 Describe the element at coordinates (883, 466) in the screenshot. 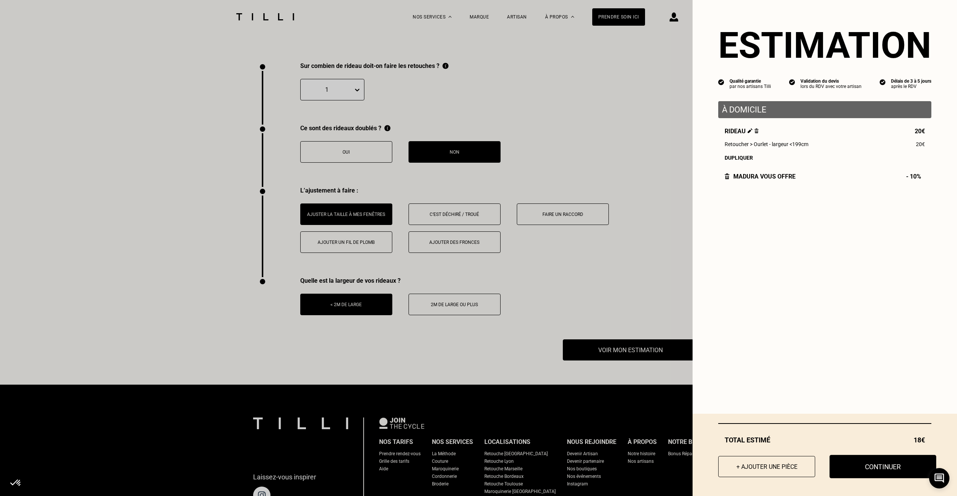

I see `button: Continuer` at that location.